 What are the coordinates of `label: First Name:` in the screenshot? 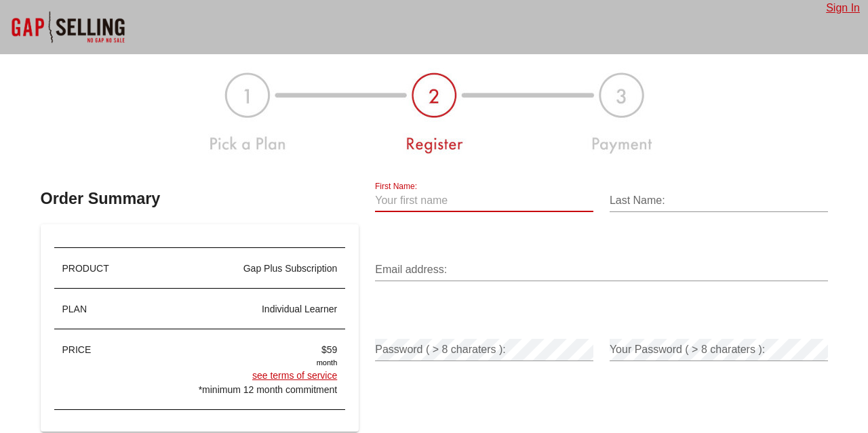 It's located at (396, 187).